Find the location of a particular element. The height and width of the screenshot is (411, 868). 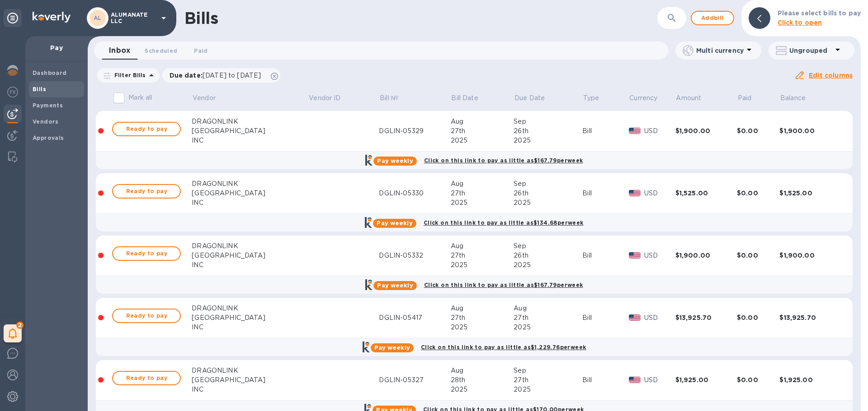

p: Currency is located at coordinates (643, 98).